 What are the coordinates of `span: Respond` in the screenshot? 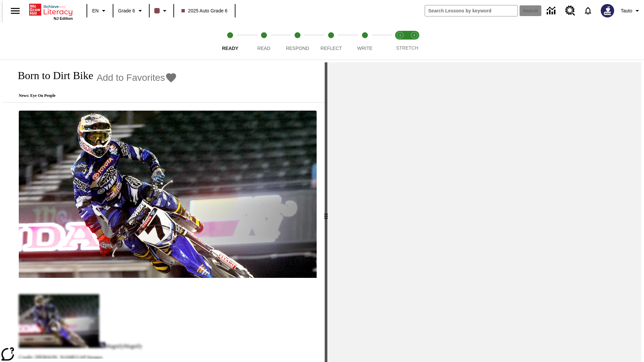 It's located at (297, 48).